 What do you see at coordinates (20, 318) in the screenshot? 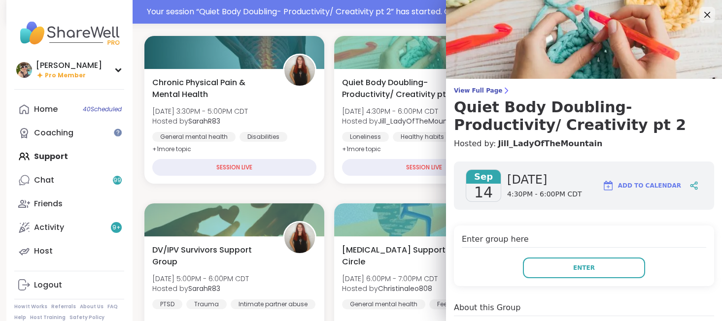
I see `a: Help` at bounding box center [20, 318].